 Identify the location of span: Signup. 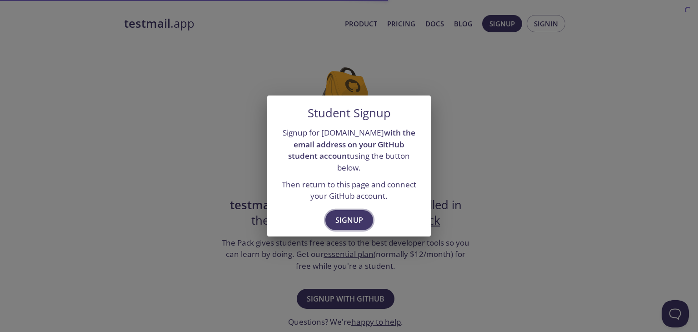
(349, 220).